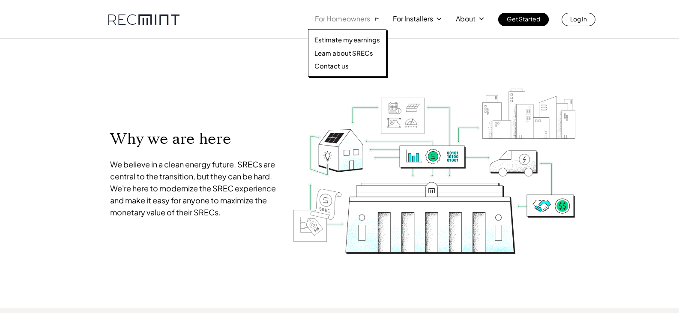 The width and height of the screenshot is (679, 313). What do you see at coordinates (343, 53) in the screenshot?
I see `p: Learn about SRECs` at bounding box center [343, 53].